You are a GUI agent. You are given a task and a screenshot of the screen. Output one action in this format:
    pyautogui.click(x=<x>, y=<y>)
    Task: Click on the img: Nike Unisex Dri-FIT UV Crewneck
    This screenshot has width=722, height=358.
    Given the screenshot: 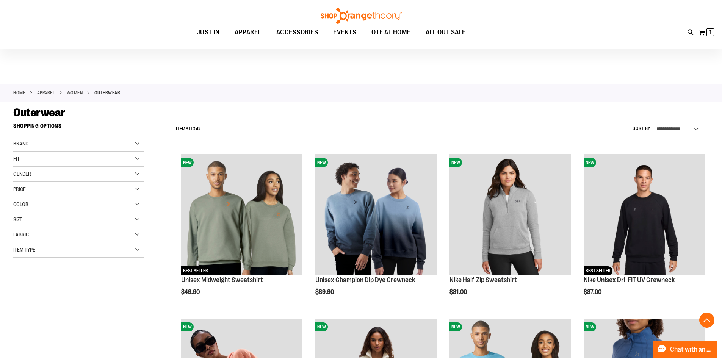 What is the action you would take?
    pyautogui.click(x=644, y=215)
    